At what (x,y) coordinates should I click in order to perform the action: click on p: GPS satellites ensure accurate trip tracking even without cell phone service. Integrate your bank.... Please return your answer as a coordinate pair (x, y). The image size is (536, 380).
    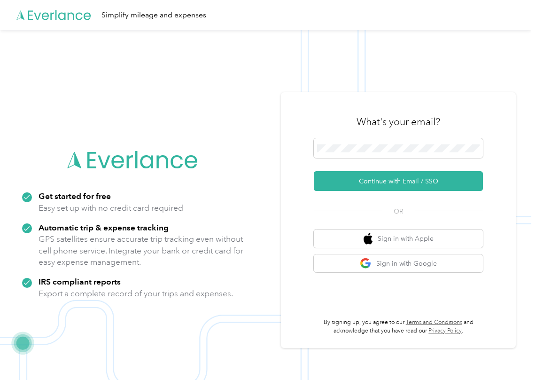
    Looking at the image, I should click on (141, 250).